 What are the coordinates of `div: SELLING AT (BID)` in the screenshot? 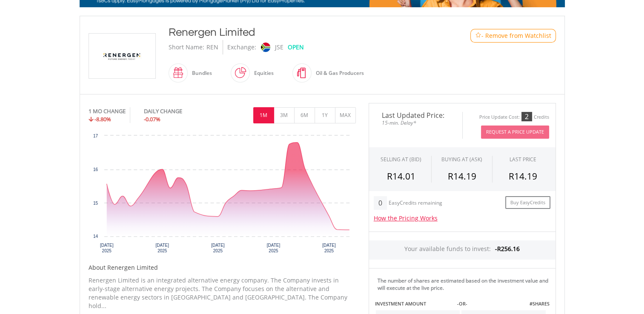 It's located at (401, 159).